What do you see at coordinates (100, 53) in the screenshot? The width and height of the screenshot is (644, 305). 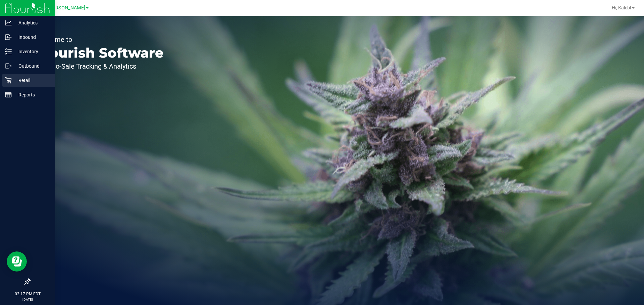 I see `p: Flourish Software` at bounding box center [100, 53].